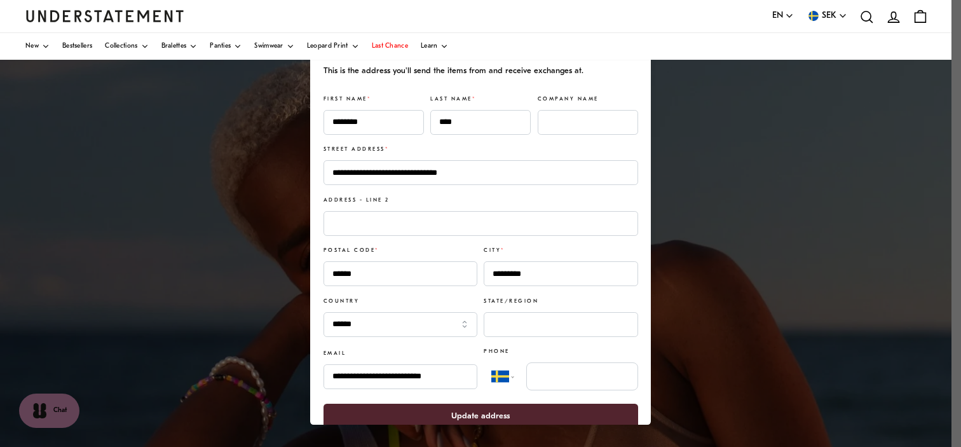 This screenshot has width=961, height=447. What do you see at coordinates (37, 46) in the screenshot?
I see `a: New` at bounding box center [37, 46].